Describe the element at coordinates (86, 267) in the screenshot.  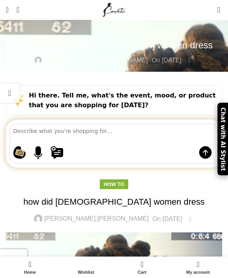
I see `div: My wishlist` at that location.